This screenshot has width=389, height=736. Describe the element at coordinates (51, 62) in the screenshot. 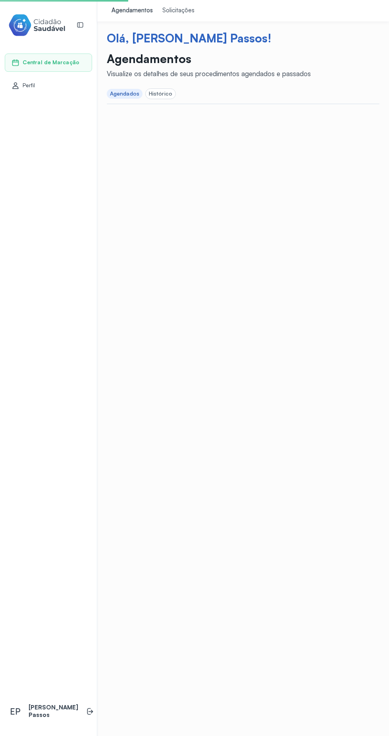

I see `span: Central de Marcação` at that location.